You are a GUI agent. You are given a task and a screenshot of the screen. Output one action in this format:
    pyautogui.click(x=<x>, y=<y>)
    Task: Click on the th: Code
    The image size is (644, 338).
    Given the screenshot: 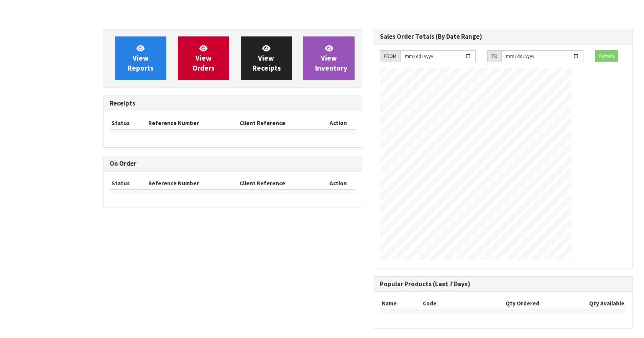 What is the action you would take?
    pyautogui.click(x=440, y=304)
    